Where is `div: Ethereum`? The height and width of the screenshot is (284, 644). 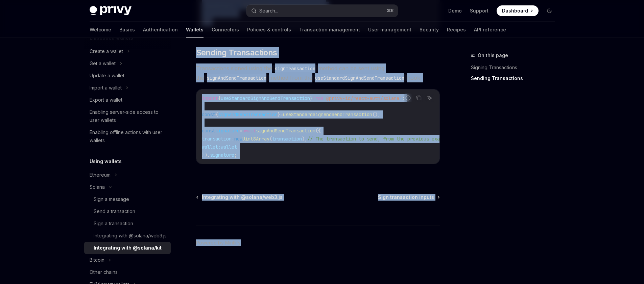
div: Ethereum is located at coordinates (100, 175).